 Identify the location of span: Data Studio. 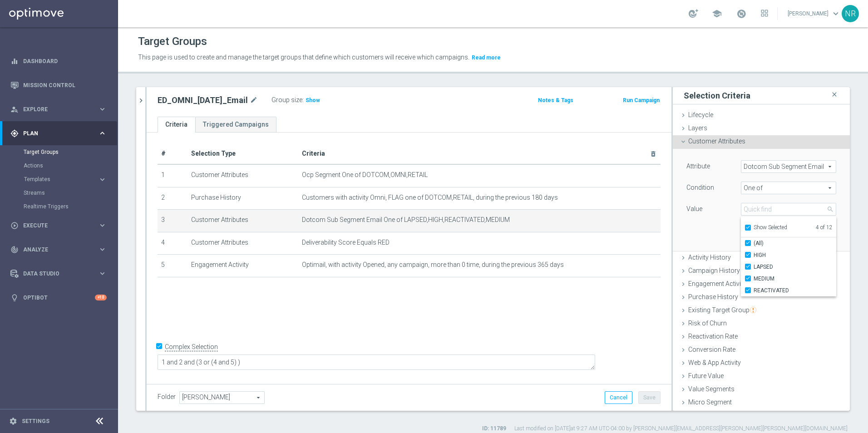
(60, 274).